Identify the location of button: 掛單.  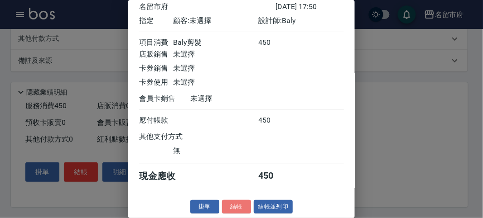
(205, 207).